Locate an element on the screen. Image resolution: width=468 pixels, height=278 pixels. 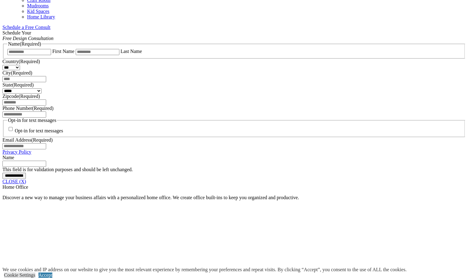
div: We use cookies and IP address on our website to give you the most relevant experience by remember... is located at coordinates (204, 270).